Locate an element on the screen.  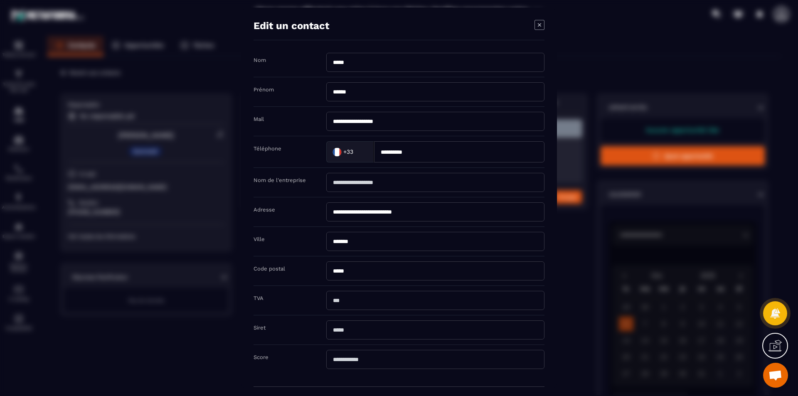
input: Search for option is located at coordinates (360, 152).